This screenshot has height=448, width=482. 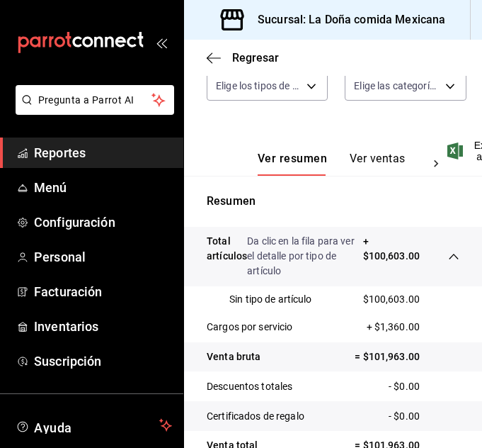 What do you see at coordinates (95, 100) in the screenshot?
I see `button: Pregunta a Parrot AI` at bounding box center [95, 100].